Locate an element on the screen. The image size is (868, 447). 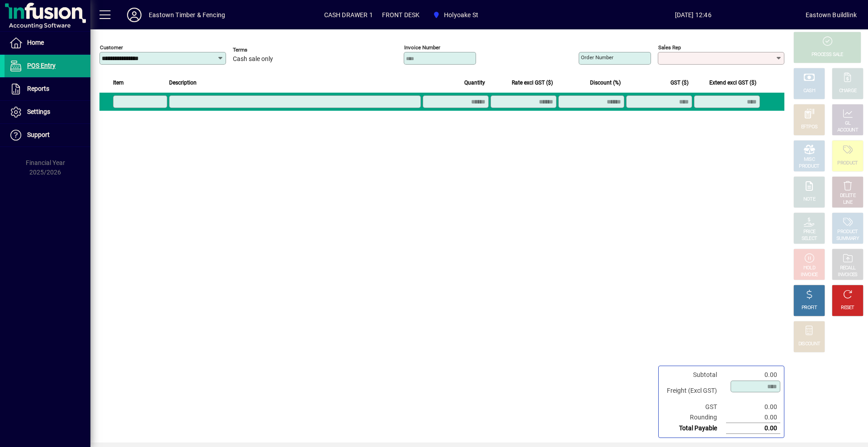
td: GST is located at coordinates (694, 407).